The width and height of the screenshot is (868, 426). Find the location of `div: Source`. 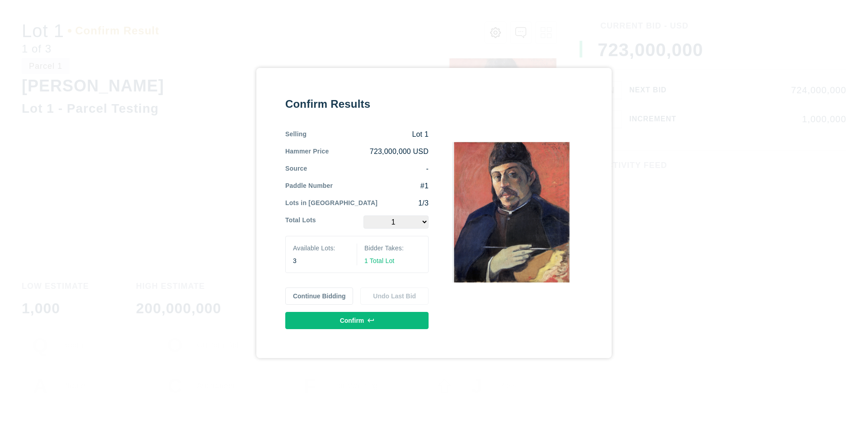

div: Source is located at coordinates (296, 169).